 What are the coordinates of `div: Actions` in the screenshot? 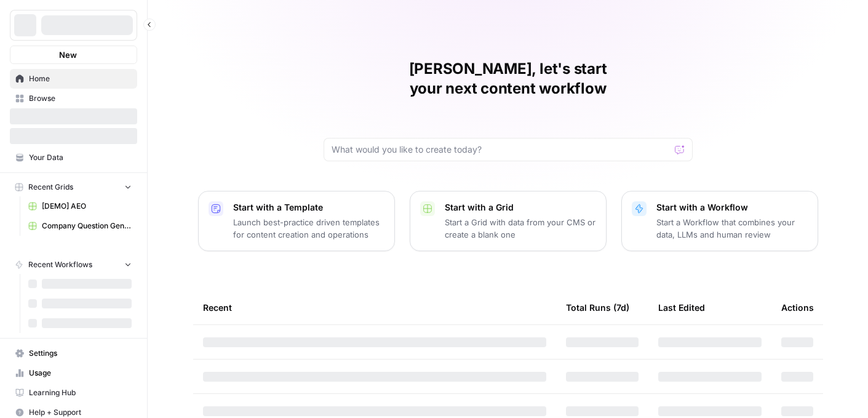 It's located at (798, 307).